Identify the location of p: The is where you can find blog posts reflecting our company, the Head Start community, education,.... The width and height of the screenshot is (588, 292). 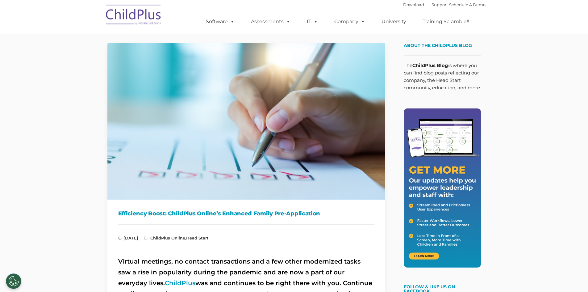
(442, 77).